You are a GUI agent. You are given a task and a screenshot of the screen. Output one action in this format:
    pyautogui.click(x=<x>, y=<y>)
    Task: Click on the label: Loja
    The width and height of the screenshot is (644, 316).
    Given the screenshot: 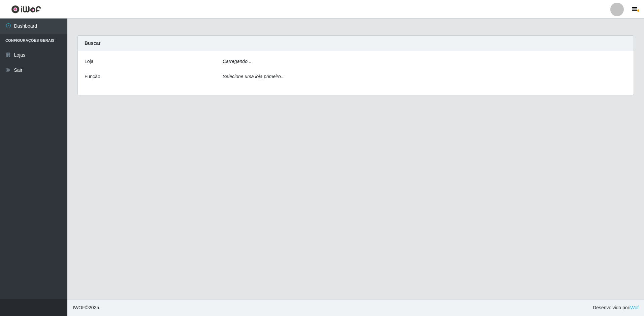 What is the action you would take?
    pyautogui.click(x=89, y=61)
    